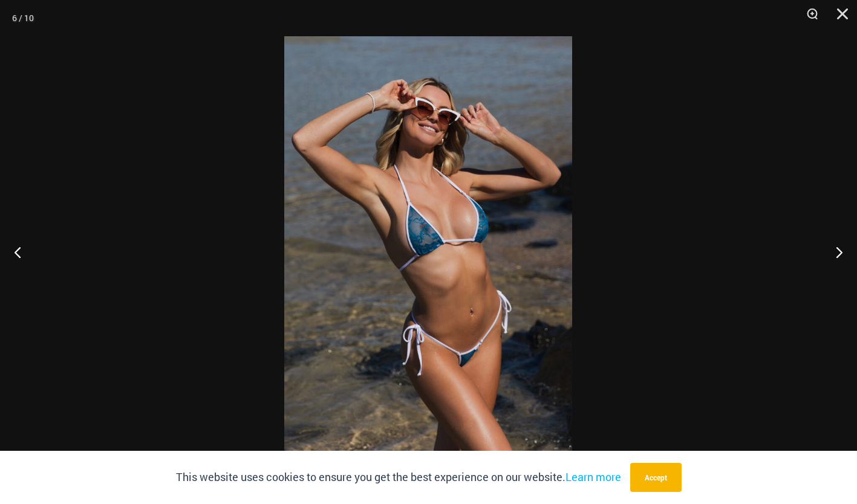  Describe the element at coordinates (656, 477) in the screenshot. I see `button: Accept` at that location.